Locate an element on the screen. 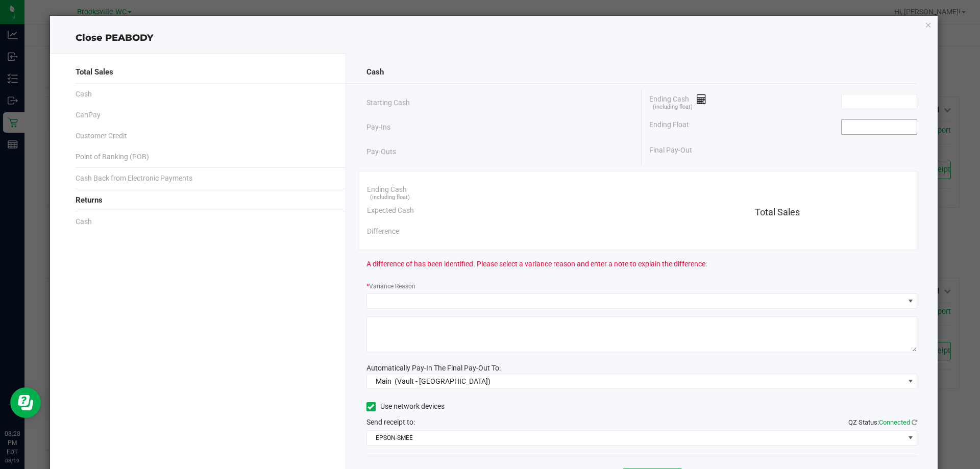 The height and width of the screenshot is (469, 980). label: Use network devices is located at coordinates (405, 406).